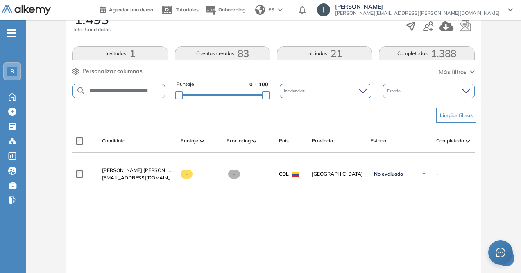 This screenshot has height=273, width=521. Describe the element at coordinates (284, 174) in the screenshot. I see `span: COL` at that location.